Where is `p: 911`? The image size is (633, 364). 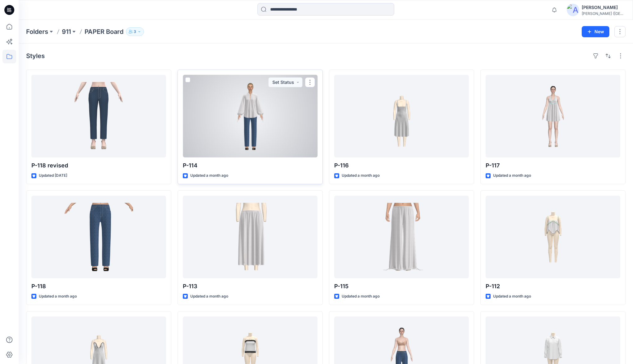
p: 911 is located at coordinates (66, 32).